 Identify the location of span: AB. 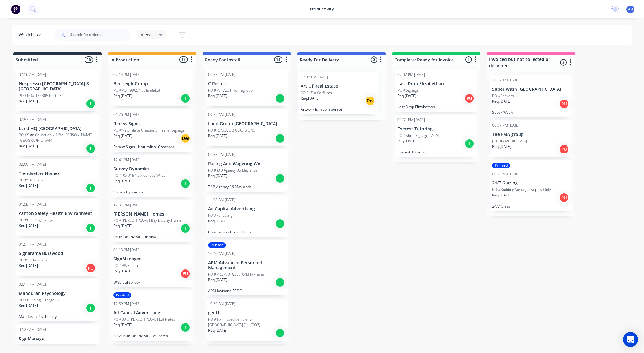
(630, 10).